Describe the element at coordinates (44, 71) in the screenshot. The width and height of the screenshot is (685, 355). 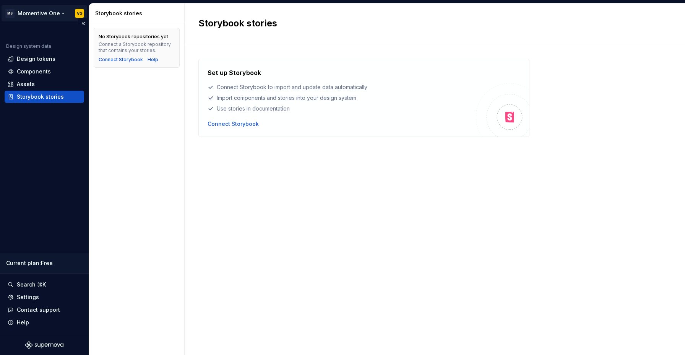
I see `a: Components` at that location.